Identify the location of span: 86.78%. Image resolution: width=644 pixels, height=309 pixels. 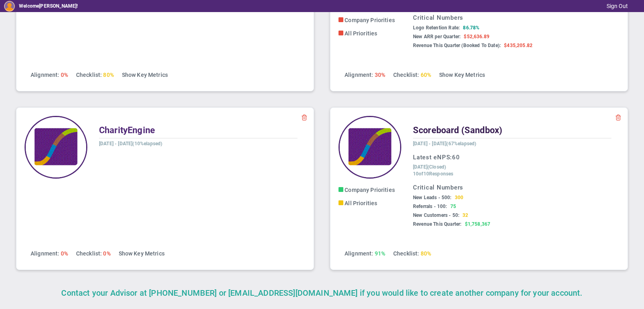
(471, 28).